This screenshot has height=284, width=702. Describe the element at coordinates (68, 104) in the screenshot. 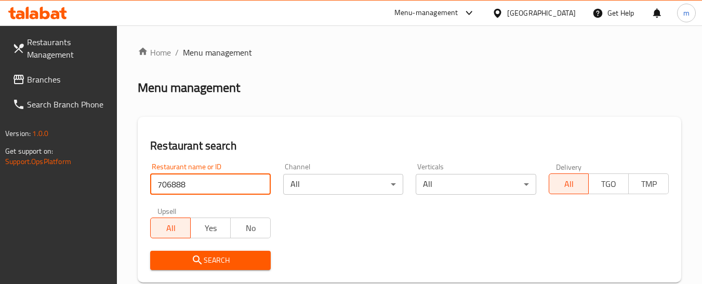

I see `span: Search Branch Phone` at that location.